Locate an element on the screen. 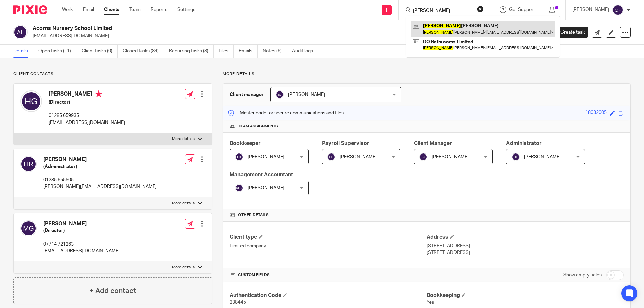 Image resolution: width=644 pixels, height=308 pixels. div: 18032005 is located at coordinates (596, 113).